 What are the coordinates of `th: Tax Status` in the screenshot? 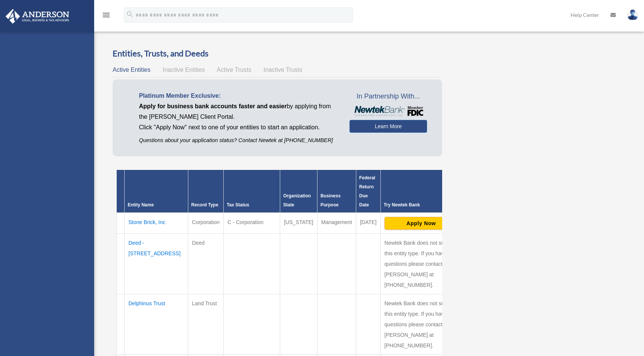 It's located at (251, 192).